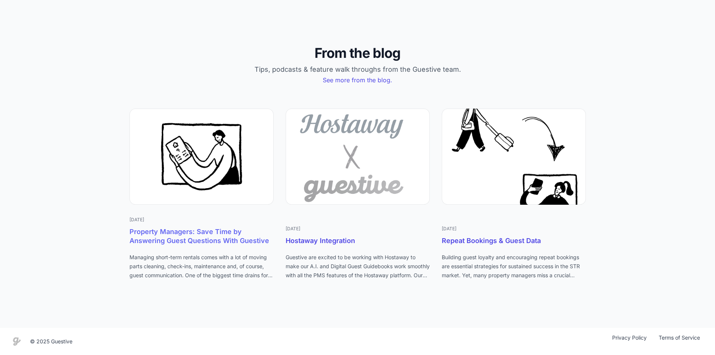 This screenshot has width=715, height=355. I want to click on a: Hostaway Integration, so click(320, 240).